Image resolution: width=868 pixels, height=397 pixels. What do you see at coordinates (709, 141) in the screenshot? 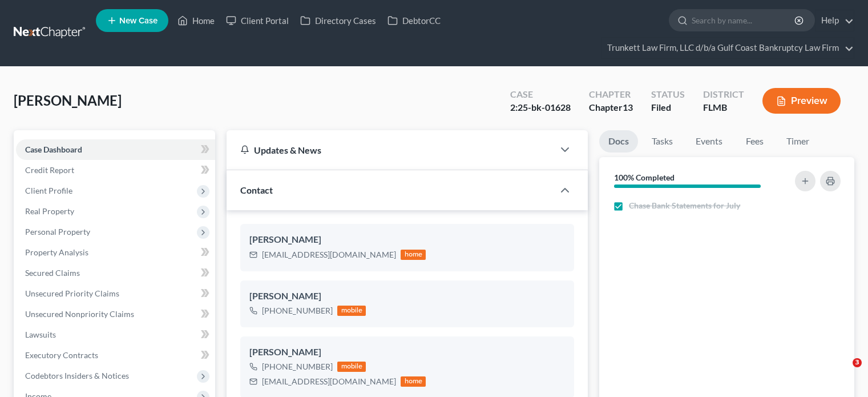
I see `a: Events` at bounding box center [709, 141].